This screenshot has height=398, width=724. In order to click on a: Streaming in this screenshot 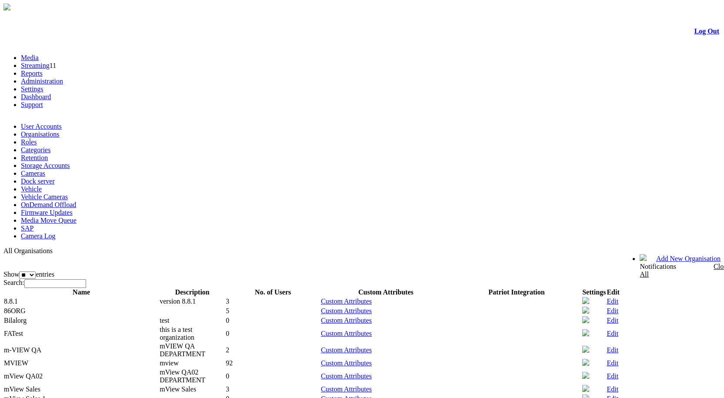, I will do `click(35, 65)`.